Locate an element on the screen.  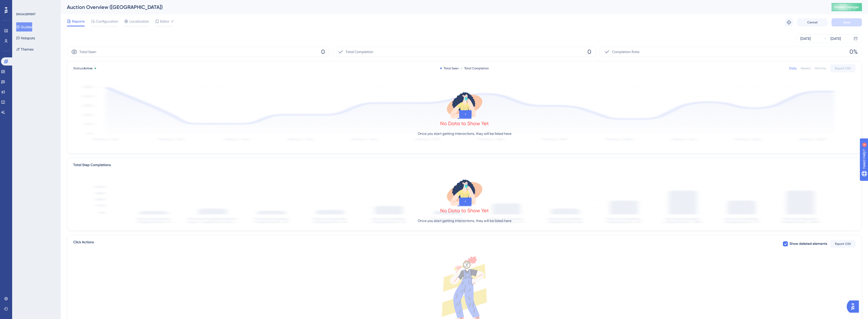
span: Completion Rate is located at coordinates (625, 52).